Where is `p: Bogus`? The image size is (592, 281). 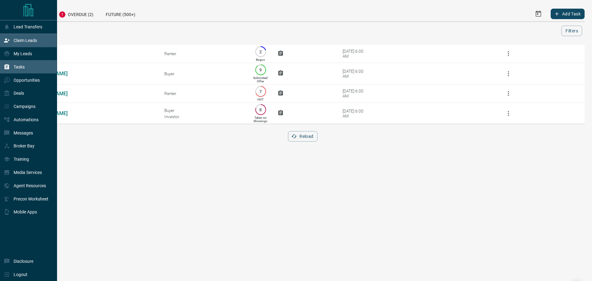
p: Bogus is located at coordinates (260, 60).